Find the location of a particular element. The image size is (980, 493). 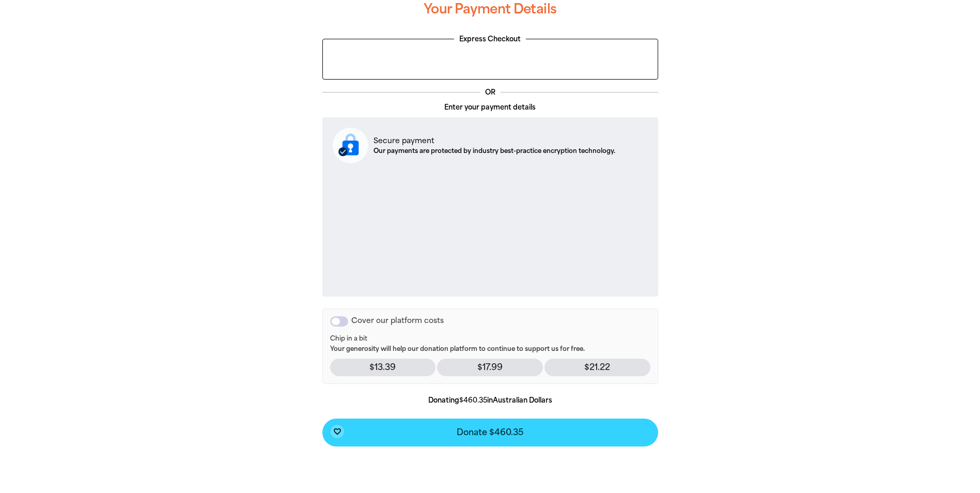

p: Enter your payment details is located at coordinates (490, 107).